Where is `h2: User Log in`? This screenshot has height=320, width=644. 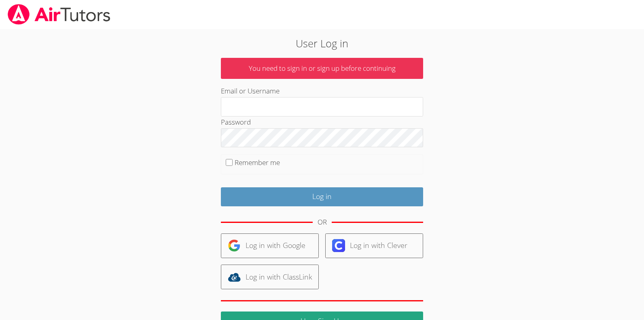
h2: User Log in is located at coordinates (322, 43).